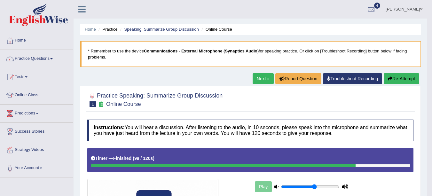 The width and height of the screenshot is (432, 196). I want to click on span: 4, so click(378, 5).